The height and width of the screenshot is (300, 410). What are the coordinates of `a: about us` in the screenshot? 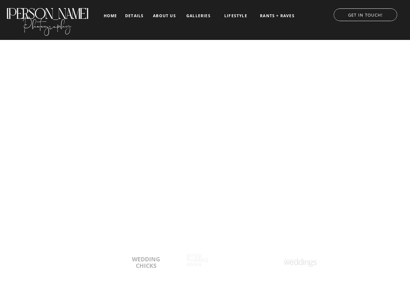 It's located at (164, 16).